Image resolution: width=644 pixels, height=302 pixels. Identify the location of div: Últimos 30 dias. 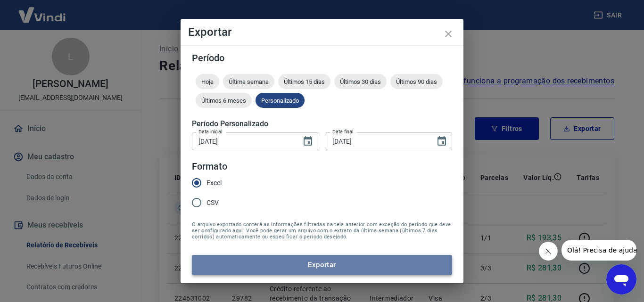
(360, 81).